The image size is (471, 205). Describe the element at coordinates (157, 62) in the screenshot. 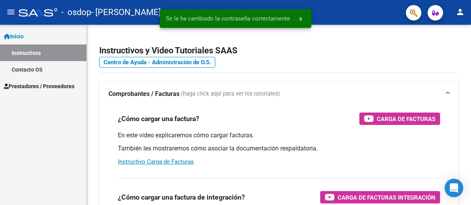

I see `a: Centro de Ayuda - Administración de O.S.` at that location.